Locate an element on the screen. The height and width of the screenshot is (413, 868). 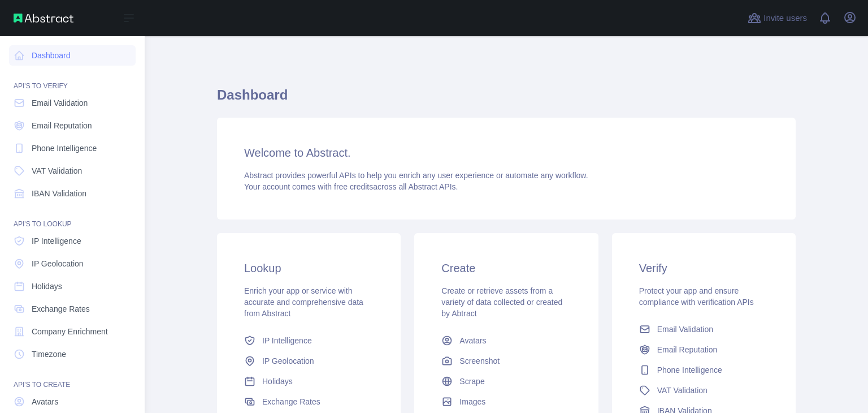
h3: Lookup is located at coordinates (309, 268).